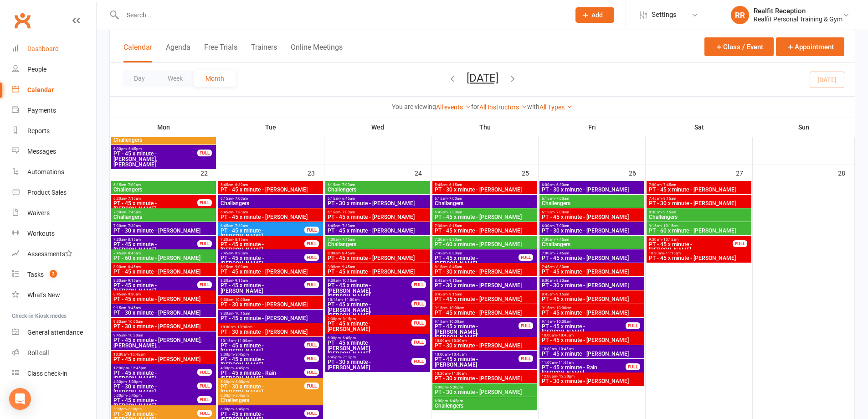 This screenshot has height=419, width=868. Describe the element at coordinates (595, 15) in the screenshot. I see `button: Add` at that location.